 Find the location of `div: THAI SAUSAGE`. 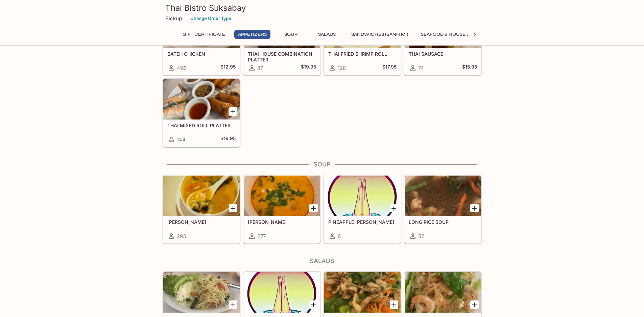

div: THAI SAUSAGE is located at coordinates (443, 28).